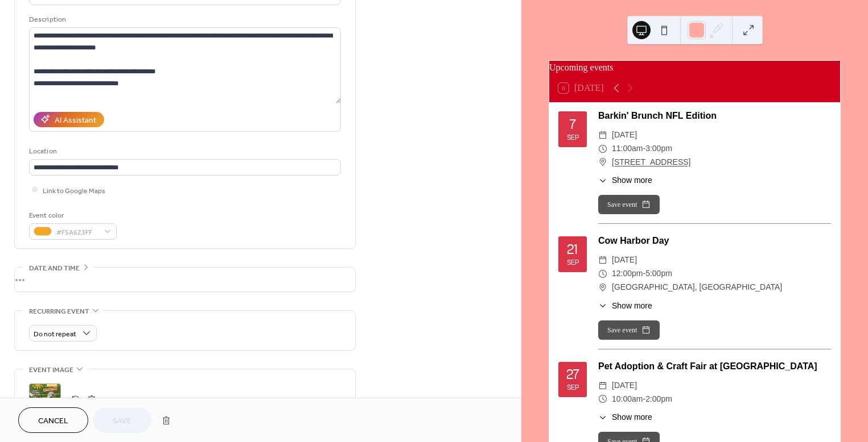 The image size is (868, 442). What do you see at coordinates (75, 120) in the screenshot?
I see `div: AI Assistant` at bounding box center [75, 120].